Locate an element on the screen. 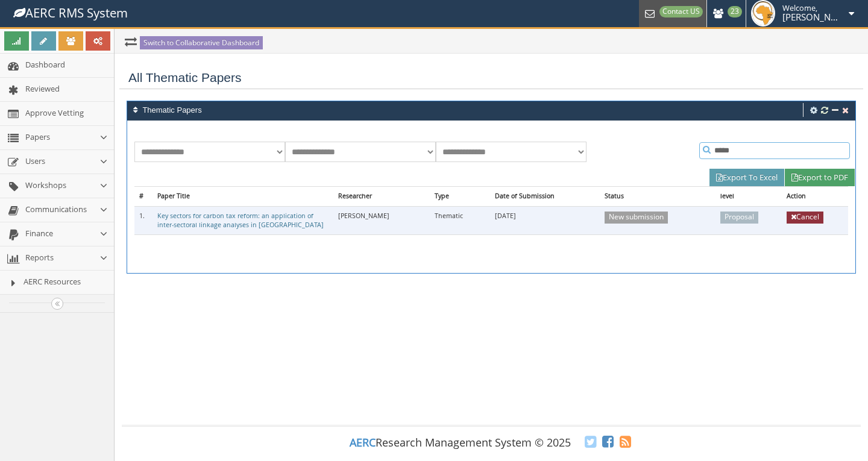 The height and width of the screenshot is (461, 868). span: Users is located at coordinates (35, 161).